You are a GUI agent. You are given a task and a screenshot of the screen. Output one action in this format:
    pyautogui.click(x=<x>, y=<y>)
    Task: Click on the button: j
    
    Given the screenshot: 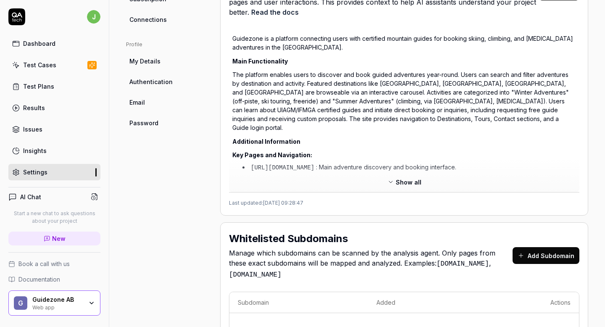 What is the action you would take?
    pyautogui.click(x=94, y=17)
    